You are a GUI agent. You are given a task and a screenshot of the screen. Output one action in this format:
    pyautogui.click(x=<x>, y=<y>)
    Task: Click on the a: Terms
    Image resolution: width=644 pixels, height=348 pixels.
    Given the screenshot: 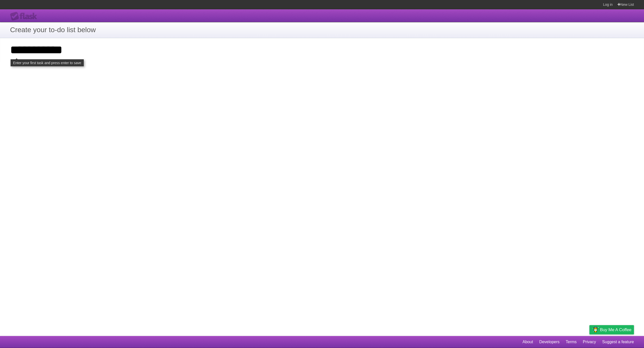 What is the action you would take?
    pyautogui.click(x=571, y=342)
    